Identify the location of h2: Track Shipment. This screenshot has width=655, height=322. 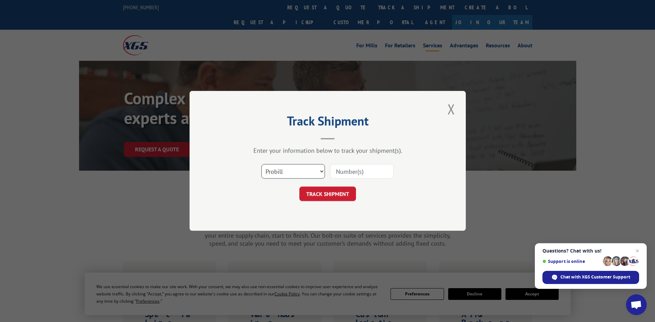
(328, 123).